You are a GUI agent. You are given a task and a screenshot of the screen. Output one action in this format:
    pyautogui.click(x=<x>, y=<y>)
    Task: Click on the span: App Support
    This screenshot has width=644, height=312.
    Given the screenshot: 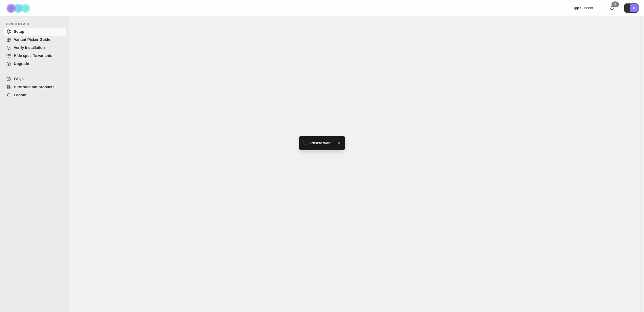 What is the action you would take?
    pyautogui.click(x=583, y=8)
    